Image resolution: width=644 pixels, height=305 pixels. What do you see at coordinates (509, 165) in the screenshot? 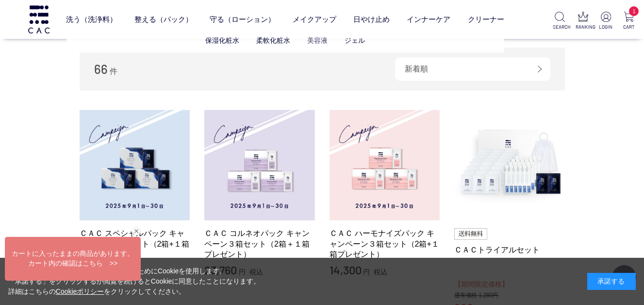
I see `img: ＣＡＣトライアルセット` at bounding box center [509, 165].